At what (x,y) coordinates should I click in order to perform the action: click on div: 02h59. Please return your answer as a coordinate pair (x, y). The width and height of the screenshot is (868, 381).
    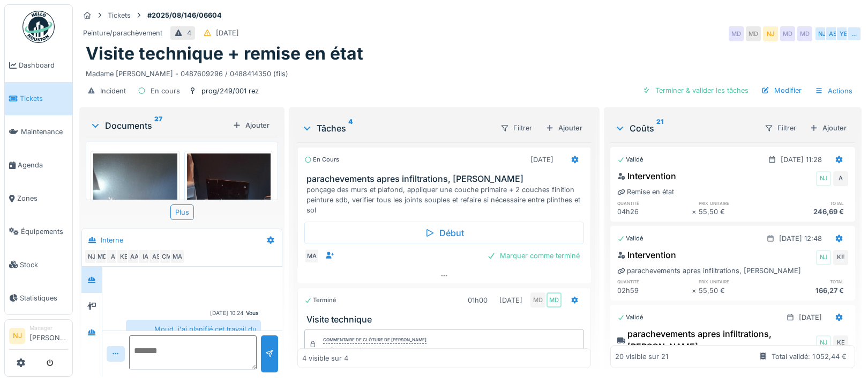
    Looking at the image, I should click on (655, 290).